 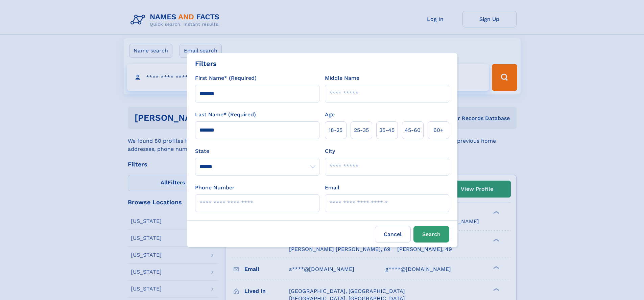 What do you see at coordinates (215, 188) in the screenshot?
I see `label: Phone Number` at bounding box center [215, 188].